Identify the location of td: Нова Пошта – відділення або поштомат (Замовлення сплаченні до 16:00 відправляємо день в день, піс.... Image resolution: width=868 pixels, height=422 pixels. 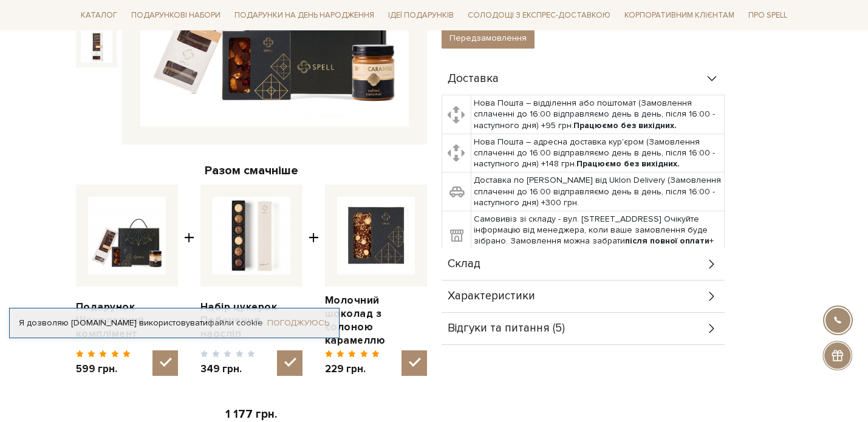
(597, 115).